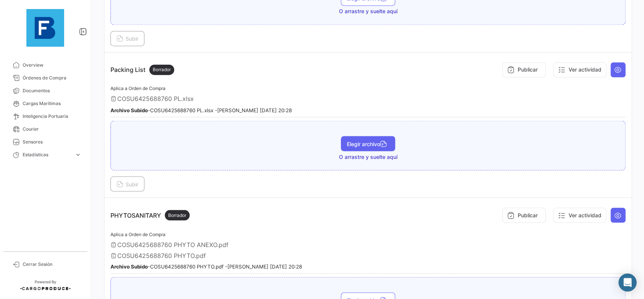 The height and width of the screenshot is (299, 644). Describe the element at coordinates (52, 65) in the screenshot. I see `span: Overview` at that location.